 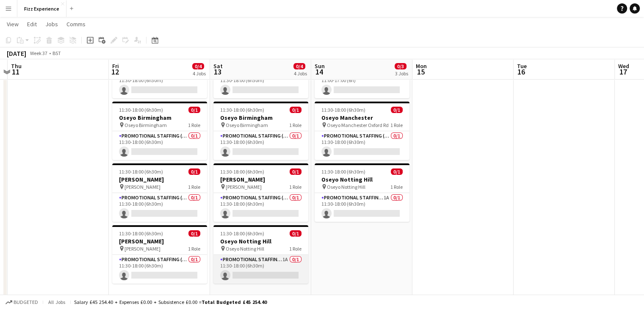 I want to click on span: Thu, so click(x=16, y=66).